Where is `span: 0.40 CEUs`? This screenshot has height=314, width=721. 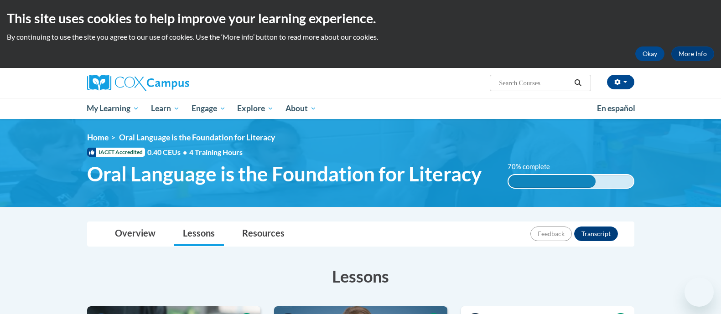 span: 0.40 CEUs is located at coordinates (168, 152).